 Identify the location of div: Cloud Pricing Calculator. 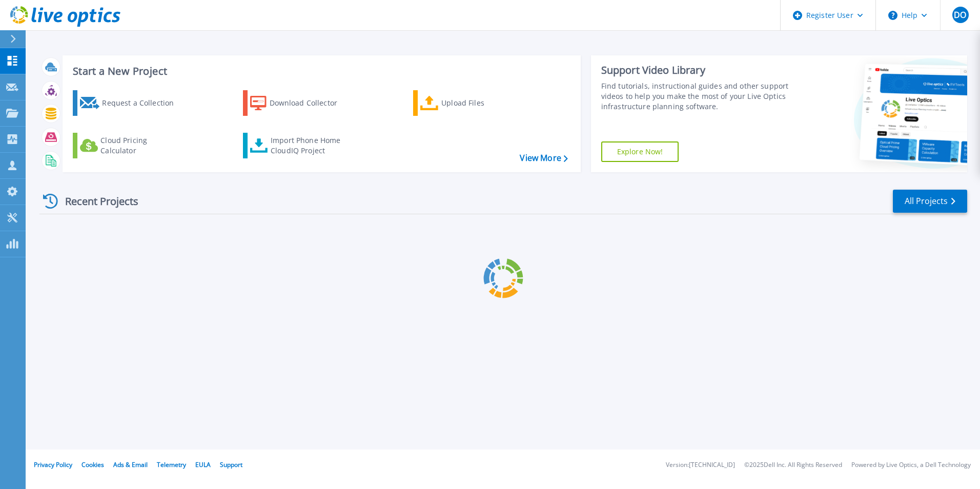
(141, 145).